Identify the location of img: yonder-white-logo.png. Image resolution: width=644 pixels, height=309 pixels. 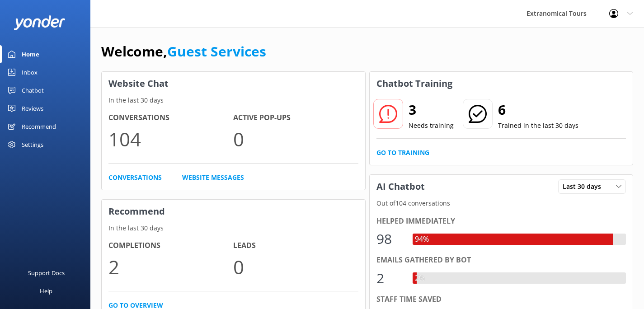
(39, 23).